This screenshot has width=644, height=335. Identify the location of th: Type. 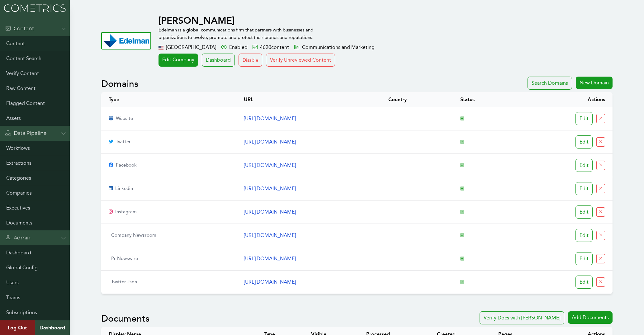
(168, 100).